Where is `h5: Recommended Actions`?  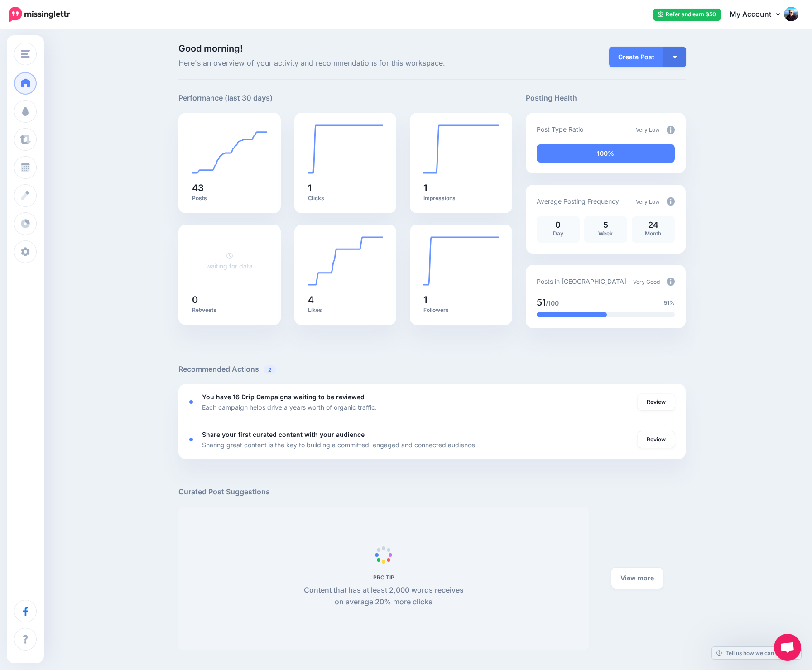
h5: Recommended Actions is located at coordinates (432, 369).